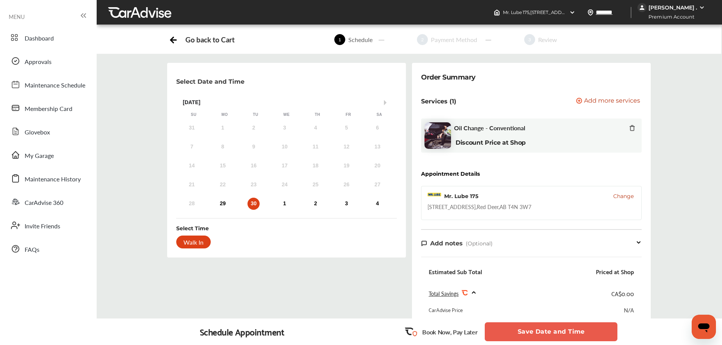 Image resolution: width=722 pixels, height=345 pixels. Describe the element at coordinates (225, 115) in the screenshot. I see `div: Mo` at that location.